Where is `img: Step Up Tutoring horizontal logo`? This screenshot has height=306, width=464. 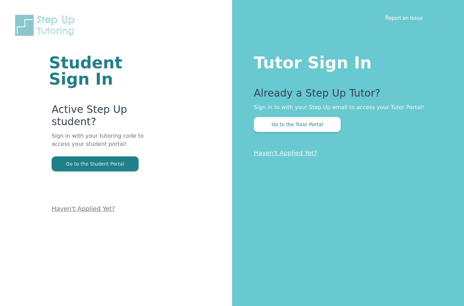
img: Step Up Tutoring horizontal logo is located at coordinates (46, 25).